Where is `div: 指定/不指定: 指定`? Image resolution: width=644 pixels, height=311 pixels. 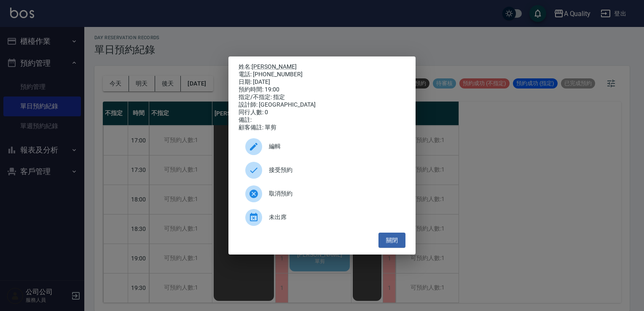
div: 指定/不指定: 指定 is located at coordinates (322, 98).